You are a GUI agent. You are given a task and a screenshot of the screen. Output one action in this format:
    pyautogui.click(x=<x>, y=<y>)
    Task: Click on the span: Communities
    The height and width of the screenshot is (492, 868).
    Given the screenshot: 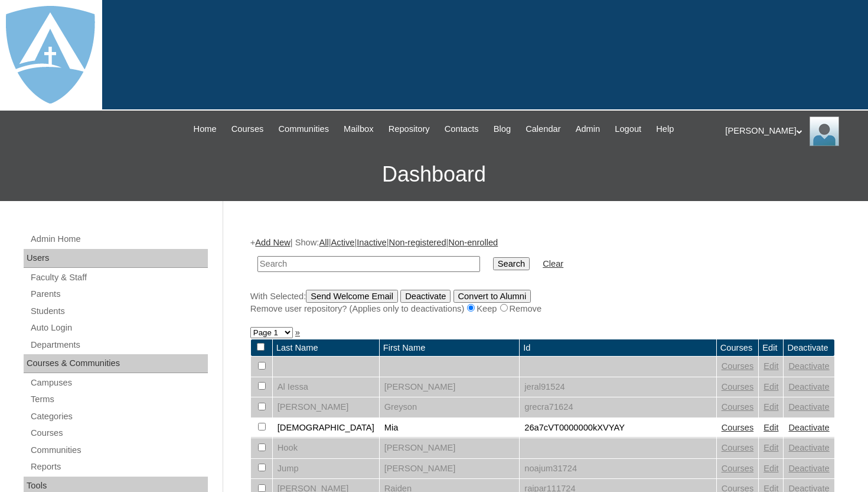 What is the action you would take?
    pyautogui.click(x=303, y=129)
    